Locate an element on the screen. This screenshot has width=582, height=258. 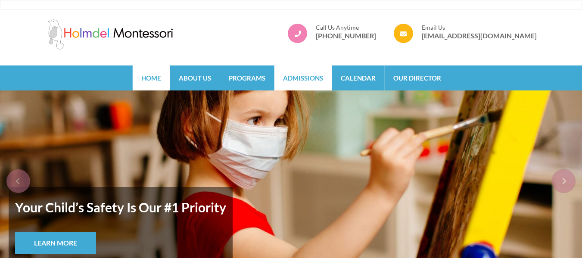
span: Call Us Anytime is located at coordinates (346, 28).